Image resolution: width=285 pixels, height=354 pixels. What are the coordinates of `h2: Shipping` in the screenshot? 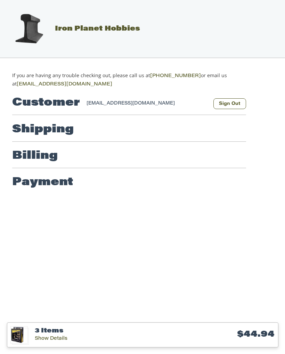 It's located at (43, 130).